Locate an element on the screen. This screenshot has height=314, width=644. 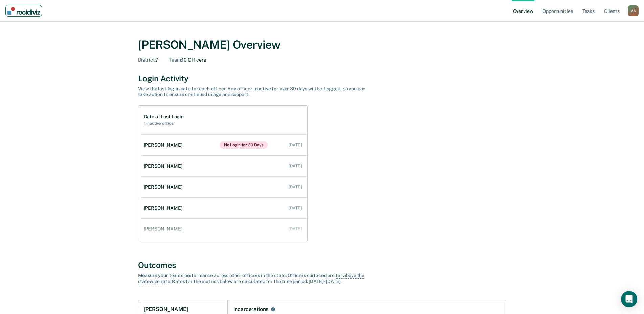
span: District : is located at coordinates (147, 60).